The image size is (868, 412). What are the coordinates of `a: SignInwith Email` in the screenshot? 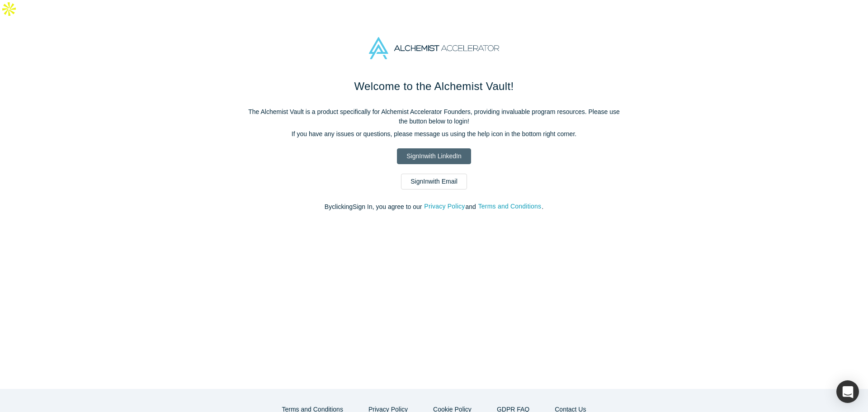 It's located at (434, 182).